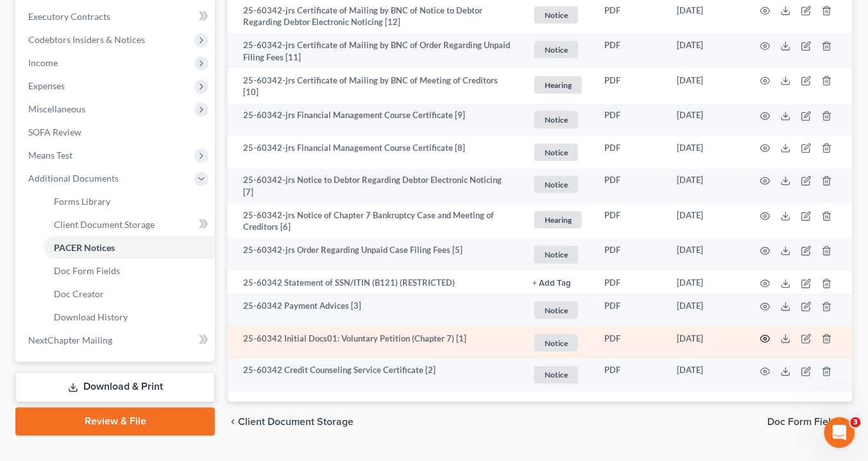  Describe the element at coordinates (375, 86) in the screenshot. I see `td: 25-60342-jrs Certificate of Mailing by BNC of Meeting of Creditors [10]` at that location.